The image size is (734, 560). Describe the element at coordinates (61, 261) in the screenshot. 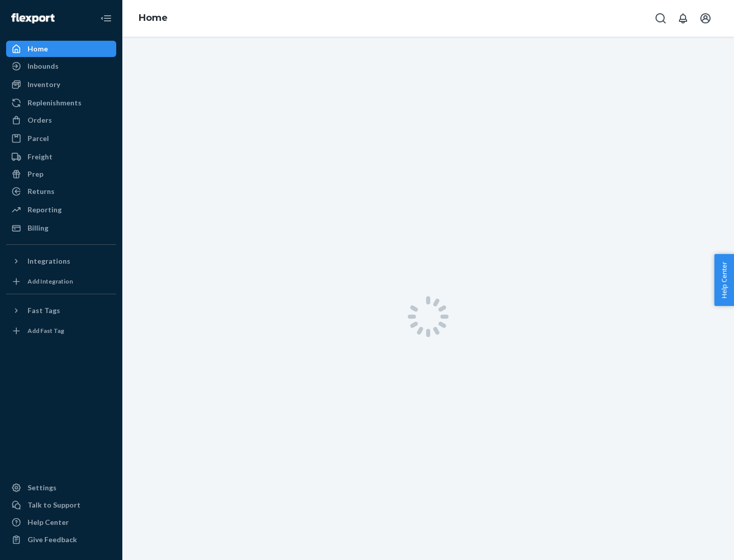

I see `button: Integrations` at that location.